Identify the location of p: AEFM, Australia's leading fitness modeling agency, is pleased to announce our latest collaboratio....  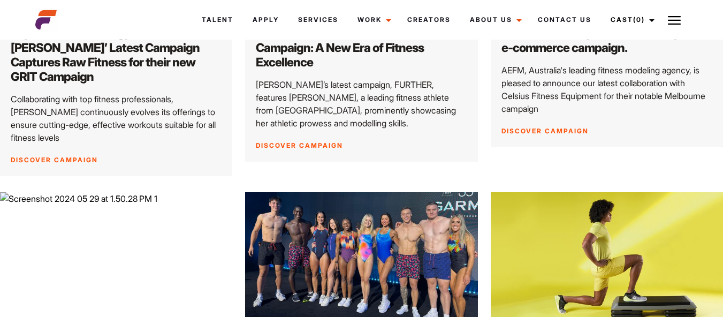
(607, 89).